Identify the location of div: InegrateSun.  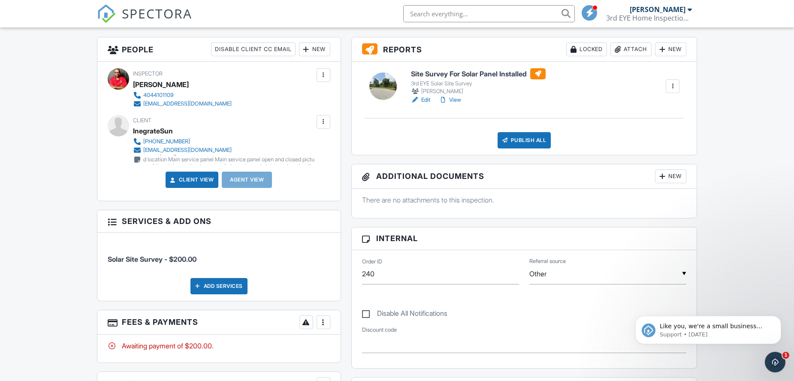
(153, 131).